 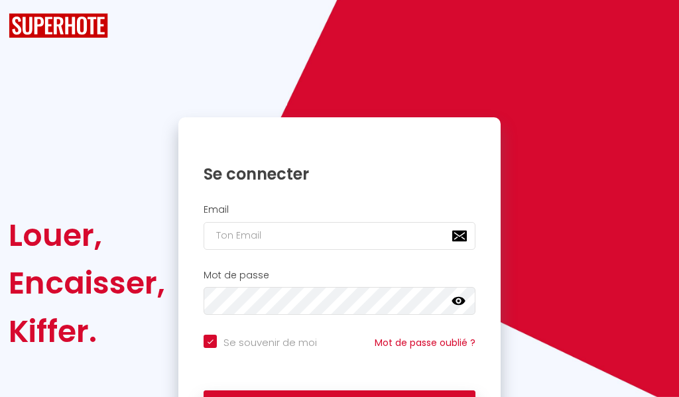 What do you see at coordinates (340, 210) in the screenshot?
I see `h2: Email` at bounding box center [340, 210].